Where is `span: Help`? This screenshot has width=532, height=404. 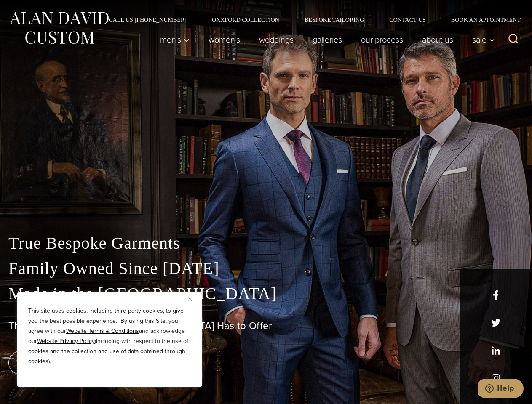
span: Help is located at coordinates (27, 10).